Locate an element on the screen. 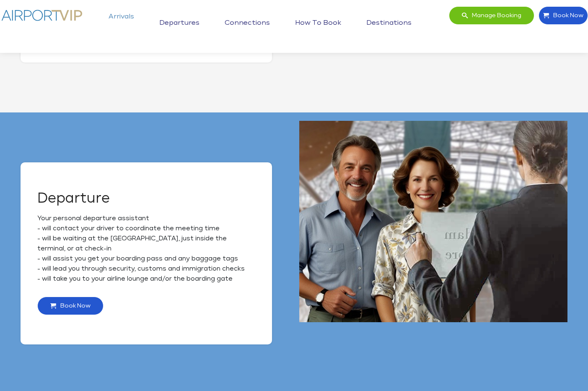  span: Manage booking is located at coordinates (494, 15).